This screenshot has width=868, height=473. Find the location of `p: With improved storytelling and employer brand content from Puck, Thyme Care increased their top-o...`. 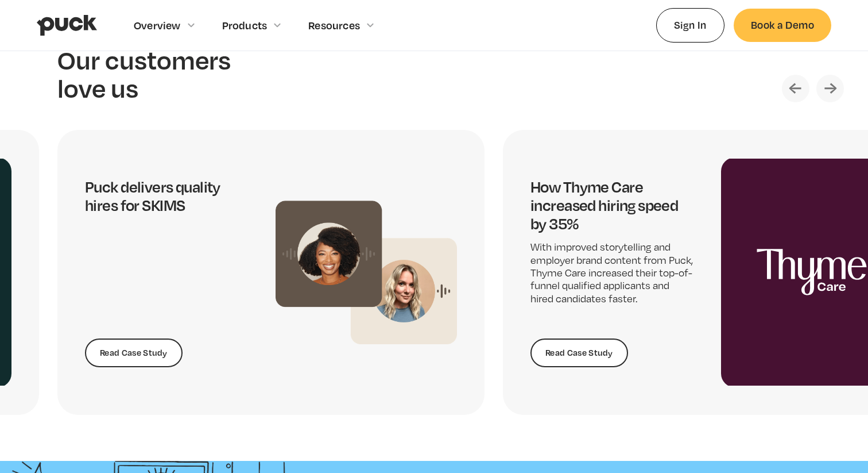

p: With improved storytelling and employer brand content from Puck, Thyme Care increased their top-o... is located at coordinates (612, 273).